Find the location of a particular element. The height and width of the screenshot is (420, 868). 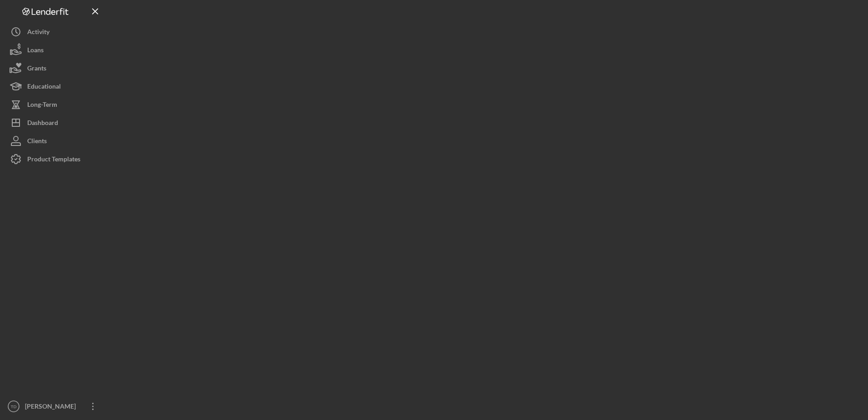

a: Grants is located at coordinates (55, 68).